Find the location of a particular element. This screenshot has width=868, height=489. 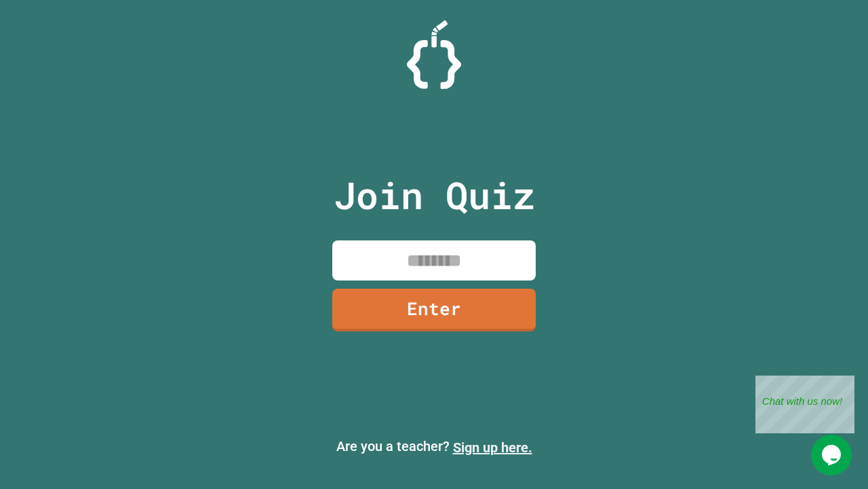

a: Sign up here. is located at coordinates (492, 447).